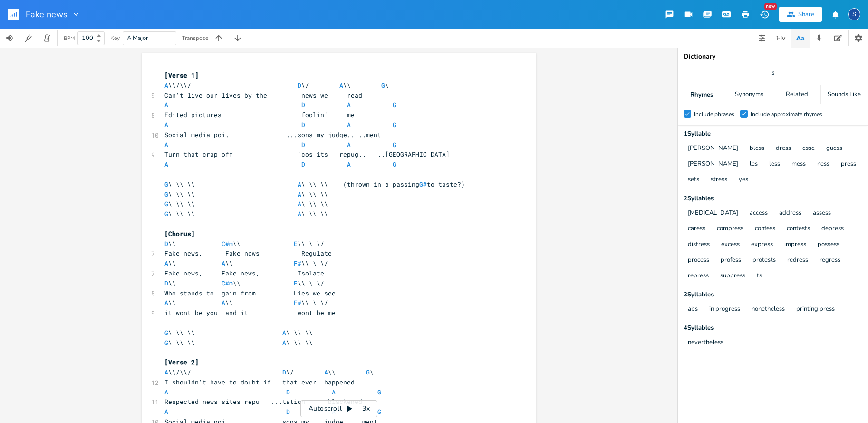 The image size is (868, 423). What do you see at coordinates (822, 213) in the screenshot?
I see `button: assess` at bounding box center [822, 213].